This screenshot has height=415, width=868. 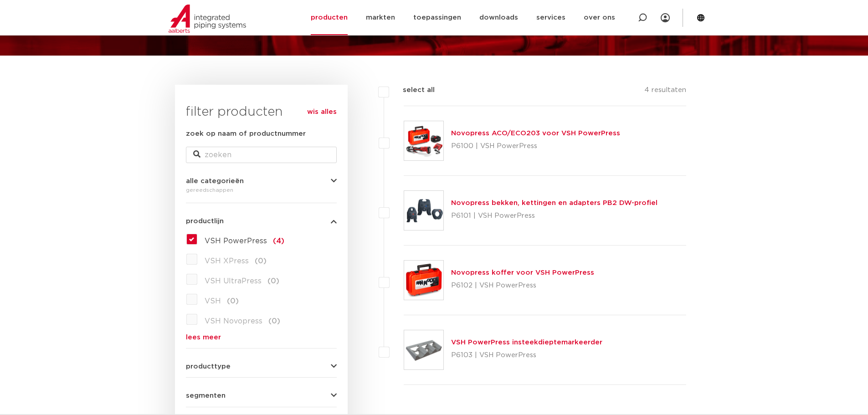 I want to click on p: P6103 | VSH PowerPress, so click(x=527, y=356).